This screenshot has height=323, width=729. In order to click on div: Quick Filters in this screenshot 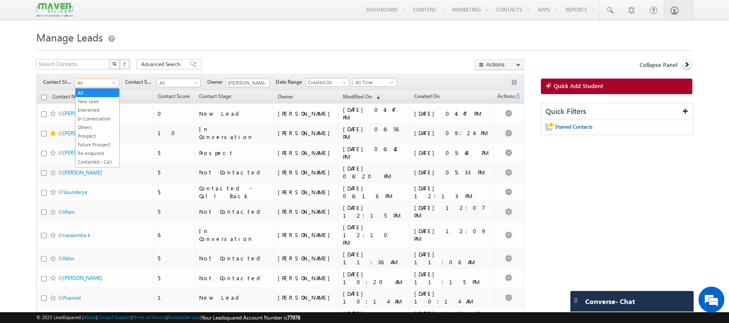, I will do `click(617, 111)`.